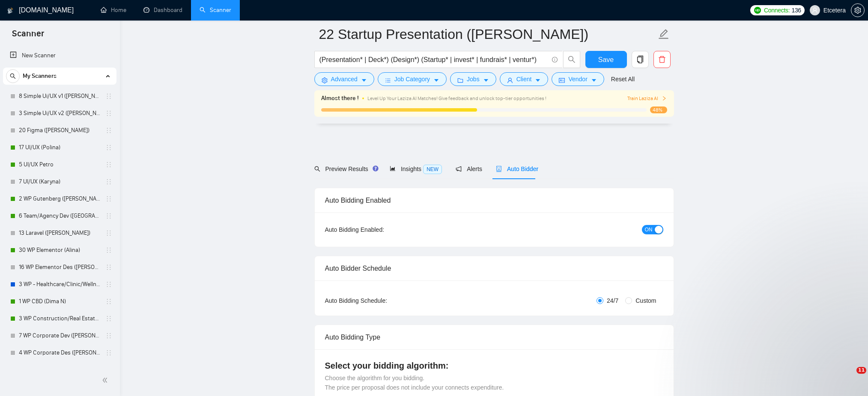 The height and width of the screenshot is (396, 868). What do you see at coordinates (606, 59) in the screenshot?
I see `span: Save` at bounding box center [606, 59].